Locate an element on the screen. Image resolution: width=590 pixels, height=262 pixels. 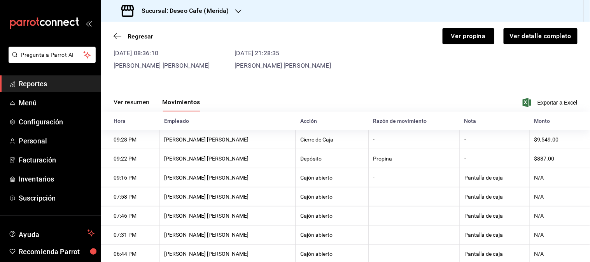
span: Exportar a Excel is located at coordinates (550, 103).